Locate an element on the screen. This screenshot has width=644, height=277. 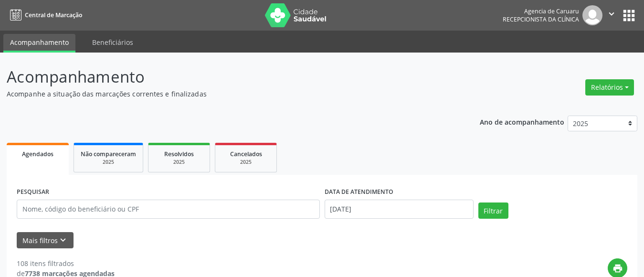
span: Resolvidos is located at coordinates (179, 154).